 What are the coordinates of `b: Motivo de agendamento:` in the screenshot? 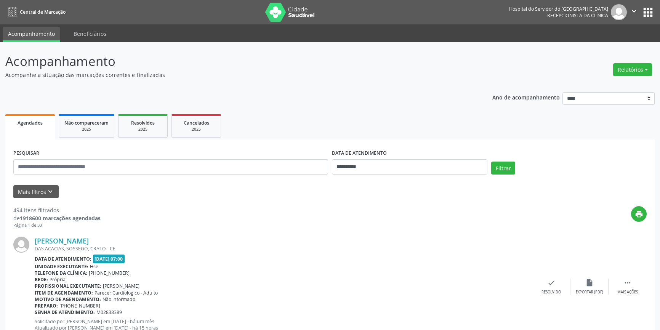 It's located at (68, 299).